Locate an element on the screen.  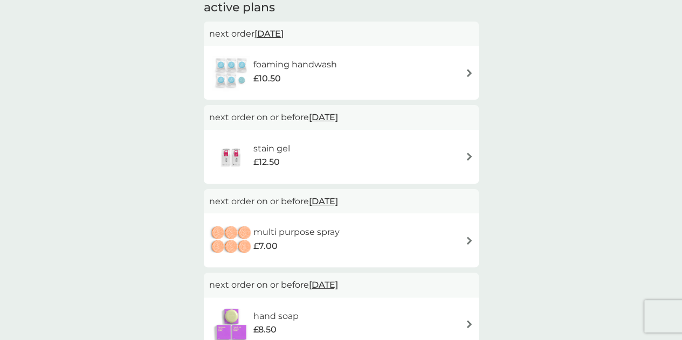
h6: hand soap is located at coordinates (276, 317).